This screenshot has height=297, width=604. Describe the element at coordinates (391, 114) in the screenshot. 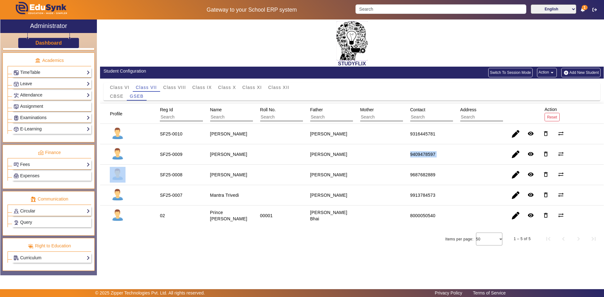

I see `div: Mother` at that location.